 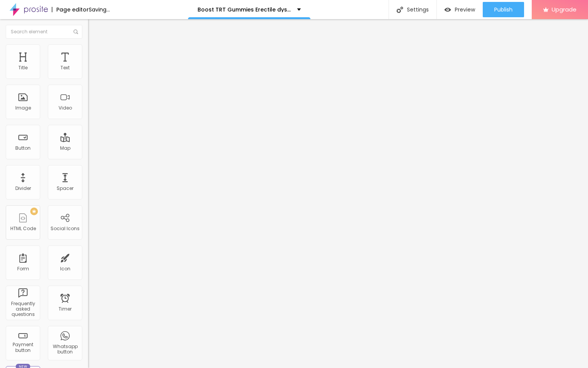 What do you see at coordinates (23, 188) in the screenshot?
I see `div: Divider` at bounding box center [23, 188].